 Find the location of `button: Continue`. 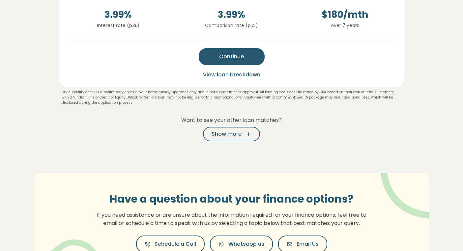

button: Continue is located at coordinates (232, 57).